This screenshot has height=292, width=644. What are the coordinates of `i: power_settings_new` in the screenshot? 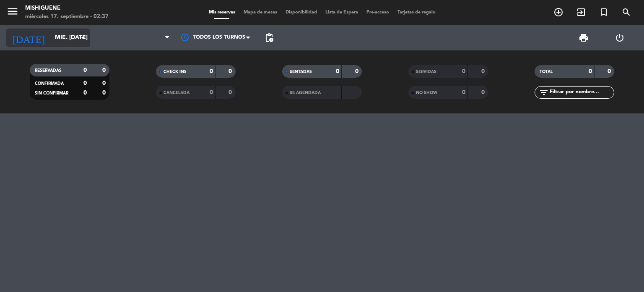 It's located at (620, 38).